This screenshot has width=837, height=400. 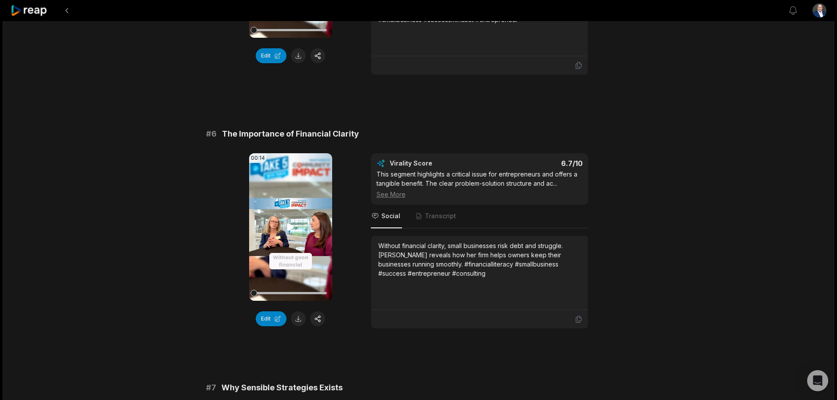 What do you see at coordinates (282, 388) in the screenshot?
I see `span: Why Sensible Strategies Exists` at bounding box center [282, 388].